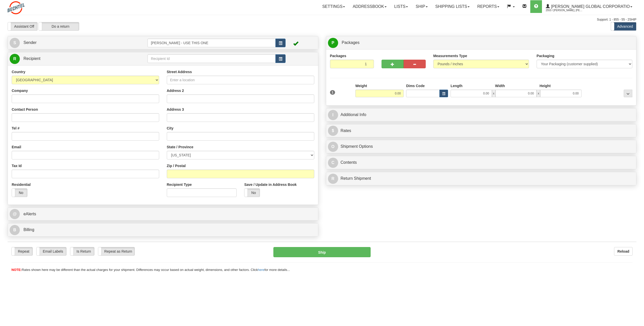 Image resolution: width=644 pixels, height=326 pixels. I want to click on label: Length, so click(457, 86).